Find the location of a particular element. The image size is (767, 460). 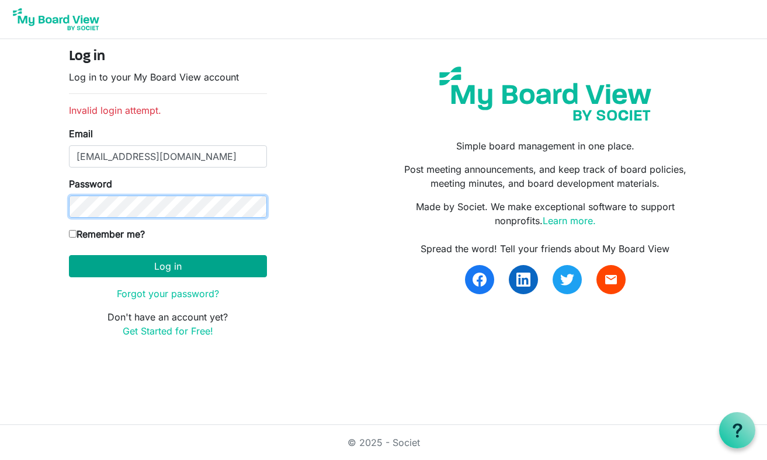

p: Made by Societ. We make exceptional software to support nonprofits. is located at coordinates (545, 214).